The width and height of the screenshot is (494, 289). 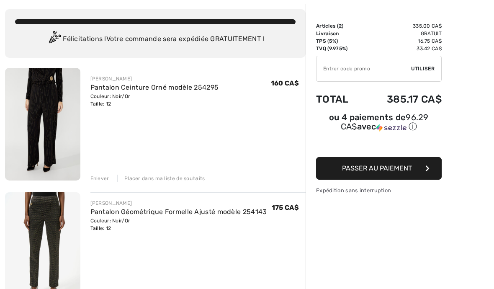 I want to click on td: Livraison, so click(x=339, y=33).